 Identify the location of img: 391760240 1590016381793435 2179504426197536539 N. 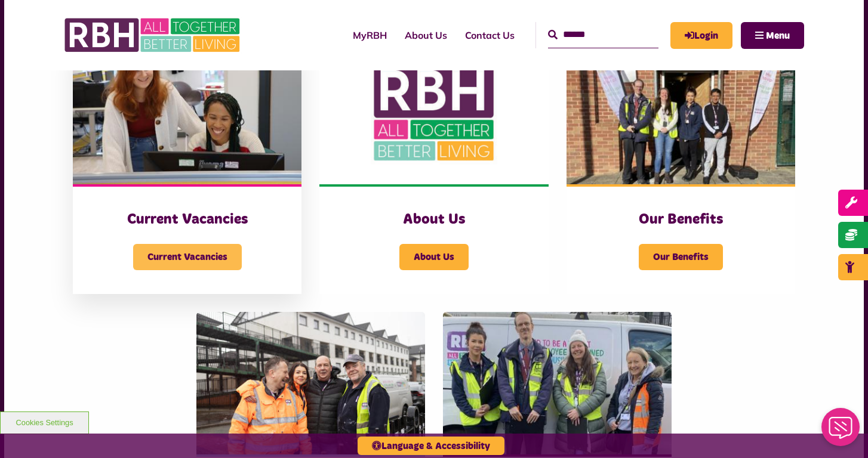
(557, 383).